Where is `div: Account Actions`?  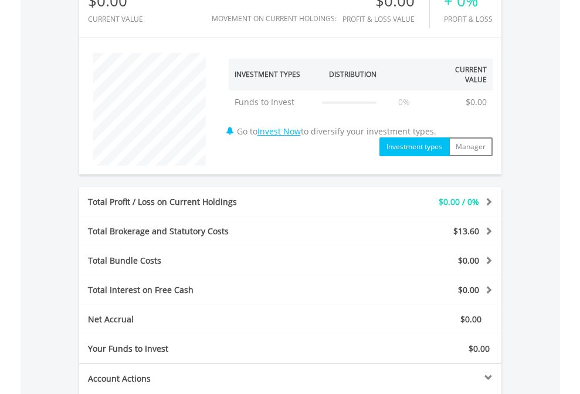 div: Account Actions is located at coordinates (185, 378).